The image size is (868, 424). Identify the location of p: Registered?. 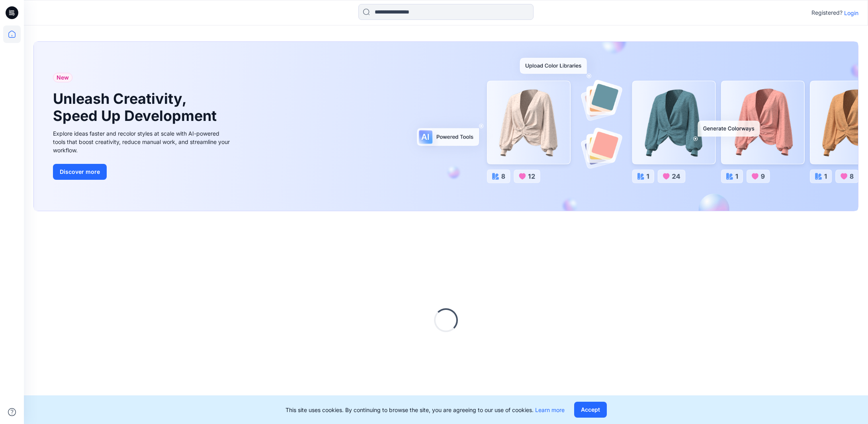
(827, 12).